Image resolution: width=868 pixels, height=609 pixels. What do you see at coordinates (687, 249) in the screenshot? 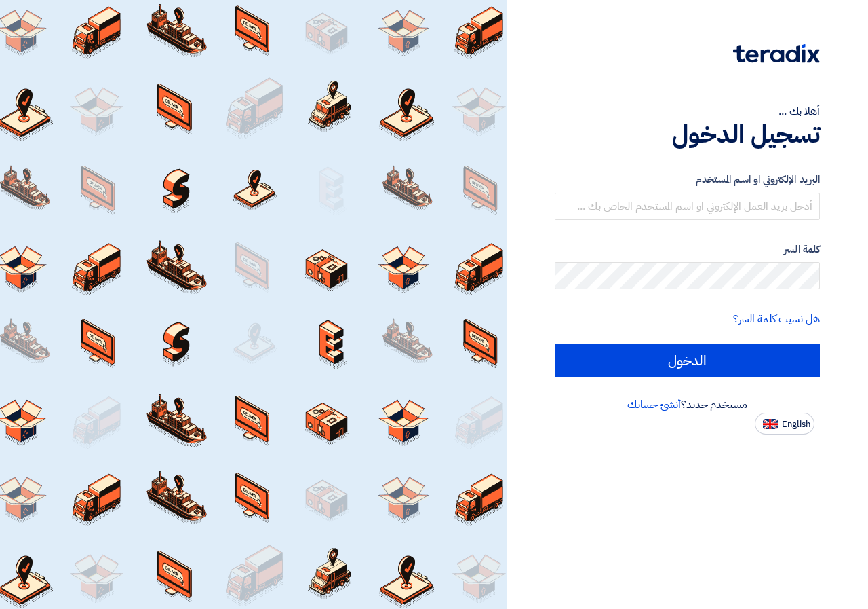
I see `label: كلمة السر` at bounding box center [687, 249].